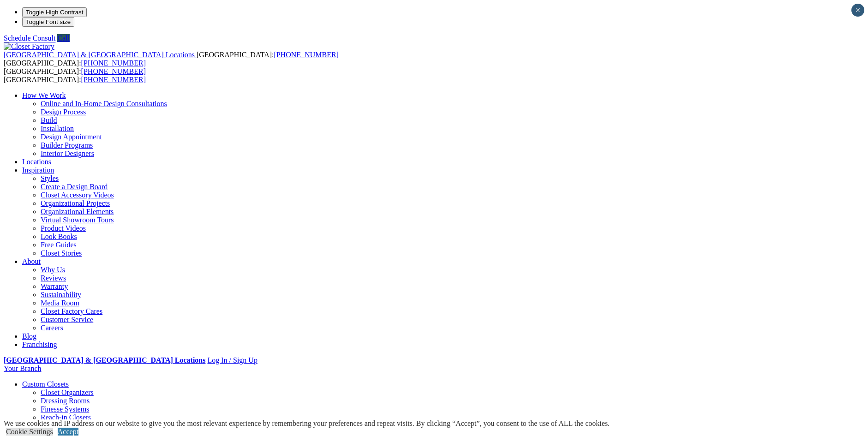  What do you see at coordinates (66, 417) in the screenshot?
I see `a: Reach-in Closets` at bounding box center [66, 417].